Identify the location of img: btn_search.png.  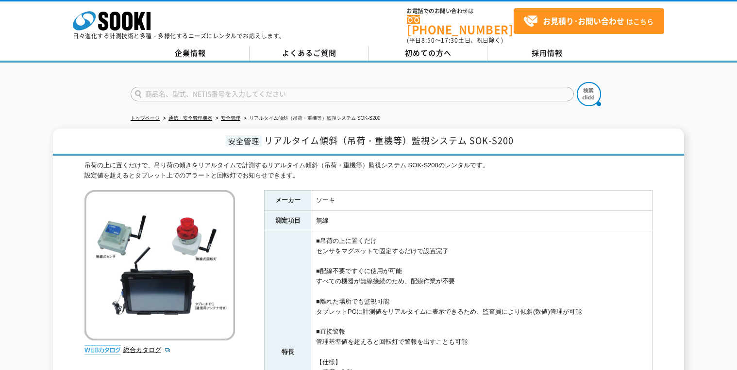
(589, 94).